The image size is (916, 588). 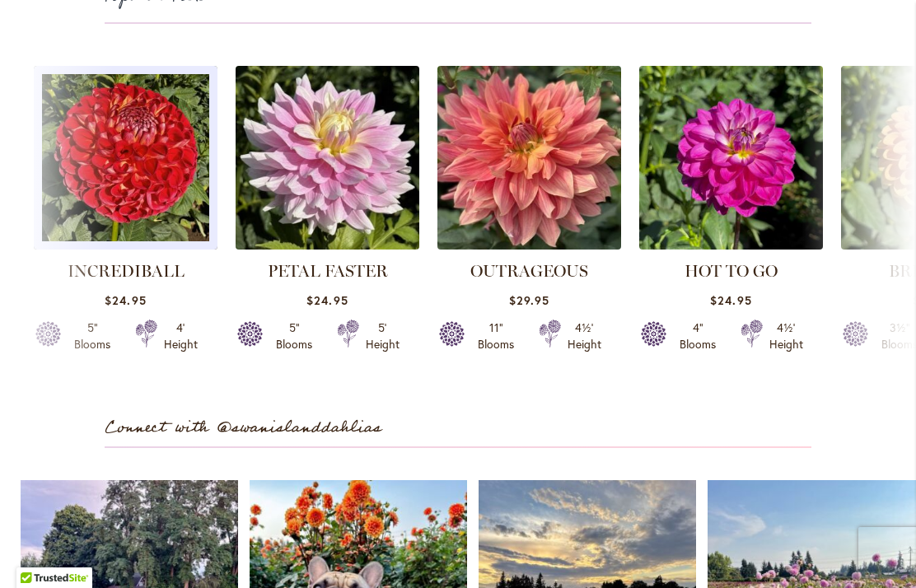 I want to click on img: HOT TO GO, so click(x=730, y=157).